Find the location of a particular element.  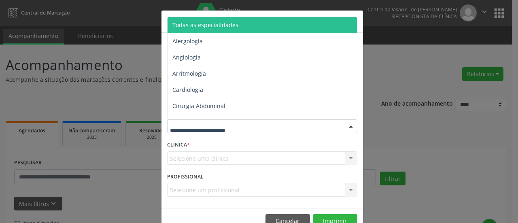

label: PROFISSIONAL is located at coordinates (185, 176).